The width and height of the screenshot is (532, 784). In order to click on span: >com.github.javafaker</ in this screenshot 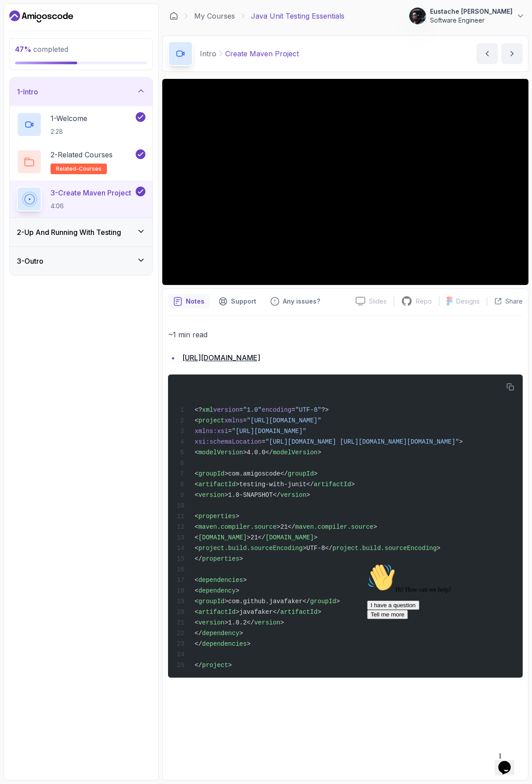, I will do `click(267, 602)`.